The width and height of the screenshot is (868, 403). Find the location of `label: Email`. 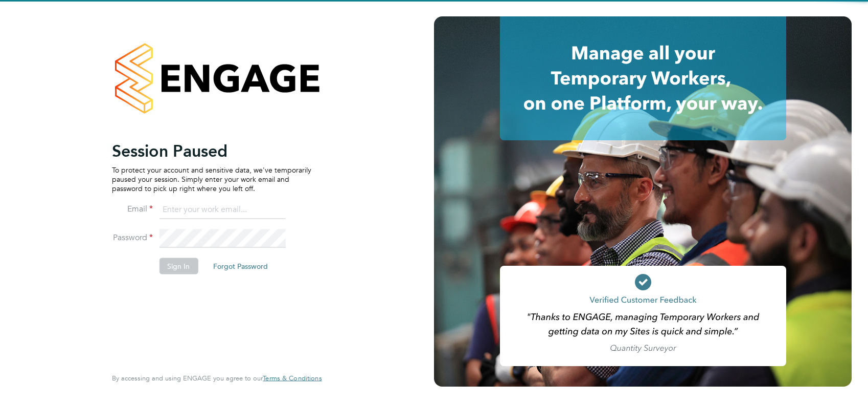

label: Email is located at coordinates (132, 208).